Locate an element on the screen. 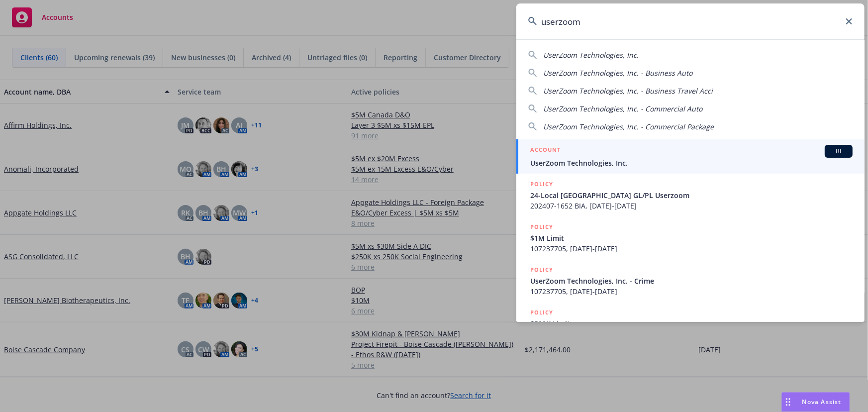  span: UserZoom Technologies, Inc. - Commercial Auto is located at coordinates (622, 108).